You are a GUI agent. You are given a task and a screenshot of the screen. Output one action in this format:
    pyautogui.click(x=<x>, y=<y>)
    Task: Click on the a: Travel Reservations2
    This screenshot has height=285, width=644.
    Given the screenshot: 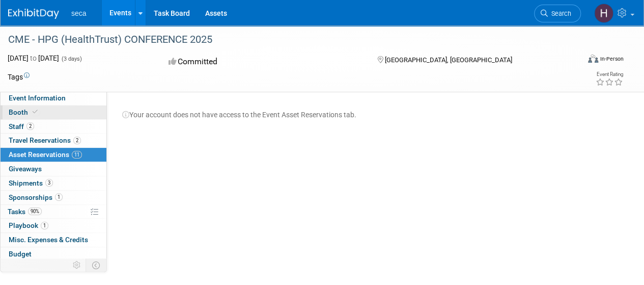 What is the action you would take?
    pyautogui.click(x=53, y=140)
    